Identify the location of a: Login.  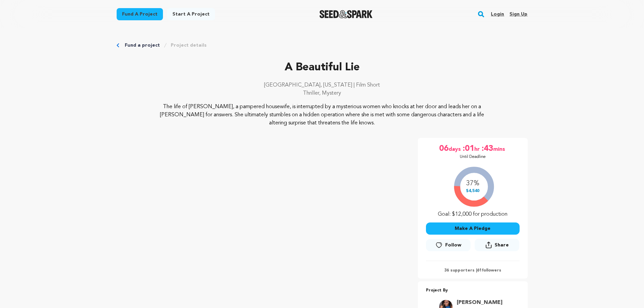
(497, 14).